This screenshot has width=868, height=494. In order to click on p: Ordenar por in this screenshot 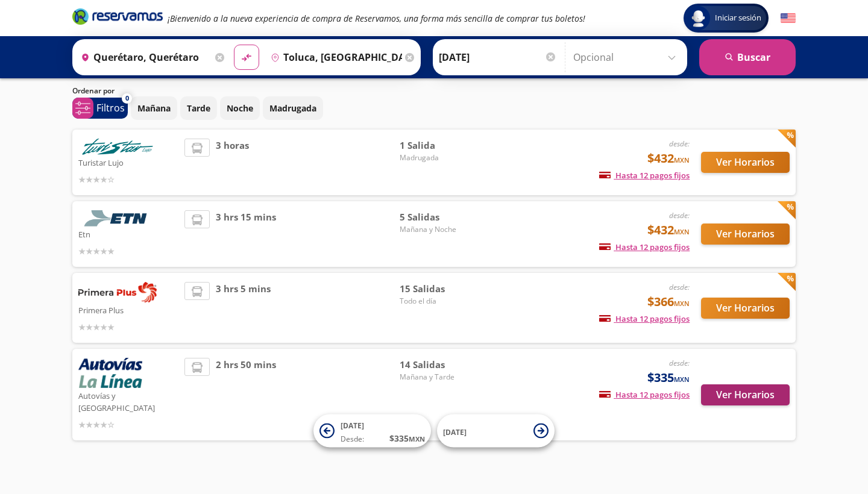, I will do `click(93, 91)`.